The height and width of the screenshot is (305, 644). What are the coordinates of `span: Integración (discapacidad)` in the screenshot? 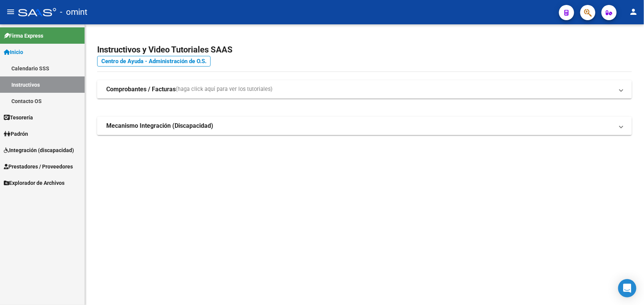 It's located at (39, 150).